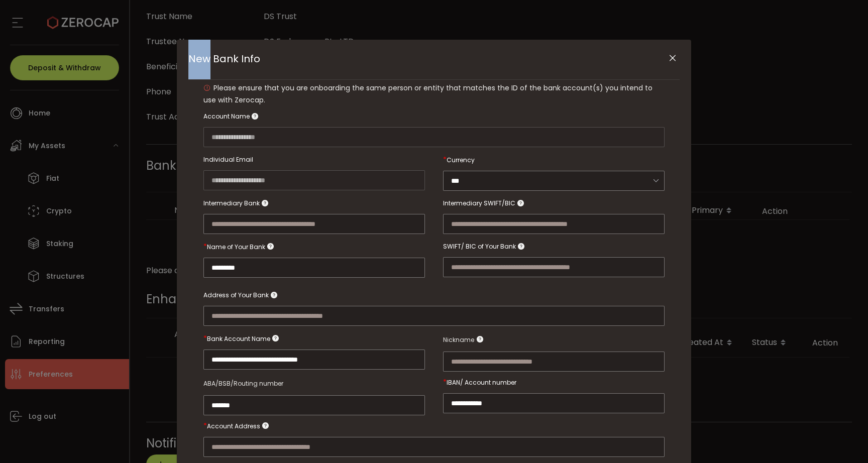 This screenshot has width=868, height=463. What do you see at coordinates (459, 340) in the screenshot?
I see `span: Nickname` at bounding box center [459, 340].